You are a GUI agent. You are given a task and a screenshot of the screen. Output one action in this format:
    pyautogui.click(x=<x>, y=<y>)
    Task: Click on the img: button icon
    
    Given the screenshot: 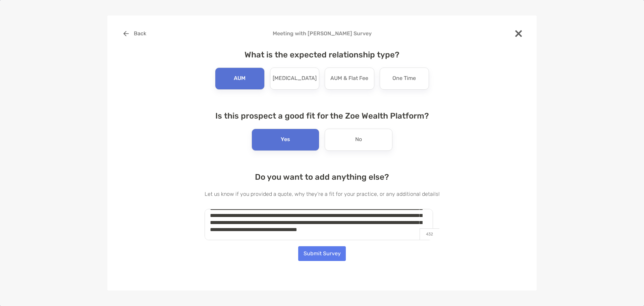 What is the action you would take?
    pyautogui.click(x=126, y=34)
    